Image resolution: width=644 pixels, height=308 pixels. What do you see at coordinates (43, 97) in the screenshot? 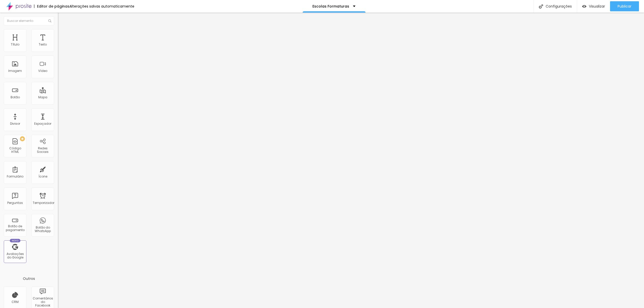
I see `font: Mapa` at bounding box center [43, 97].